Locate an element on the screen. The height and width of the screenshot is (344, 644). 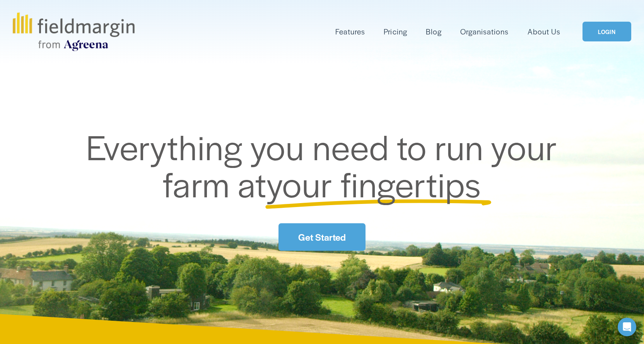
span: Features is located at coordinates (350, 31).